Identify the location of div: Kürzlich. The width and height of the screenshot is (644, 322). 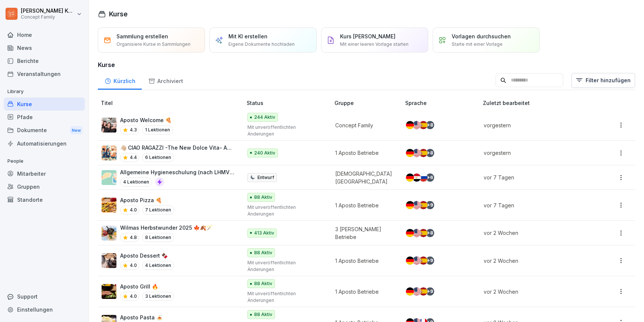
(120, 80).